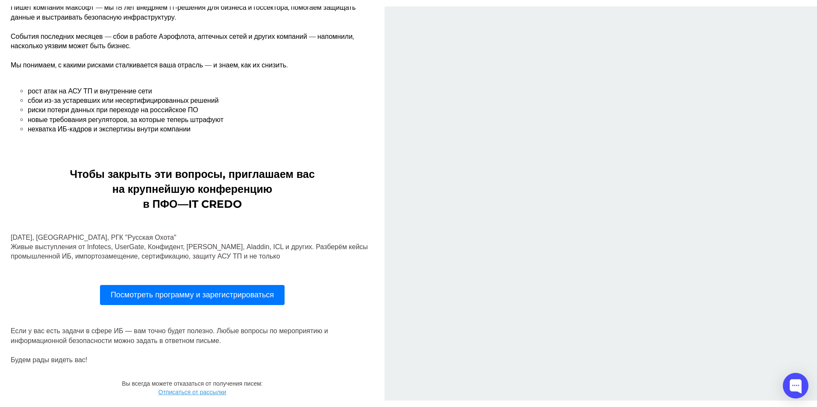 Image resolution: width=817 pixels, height=407 pixels. What do you see at coordinates (182, 35) in the screenshot?
I see `span: События последних месяцев — сбои в работе Аэрофлота, аптечных сетей и других компаний — напомнили...` at bounding box center [182, 35].